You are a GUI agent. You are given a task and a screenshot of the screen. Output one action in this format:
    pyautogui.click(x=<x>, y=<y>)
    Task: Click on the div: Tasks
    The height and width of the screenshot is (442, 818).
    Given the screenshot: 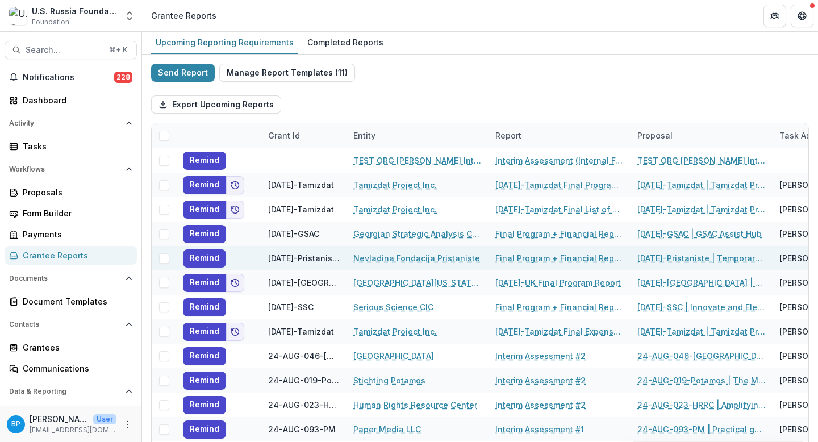 What is the action you would take?
    pyautogui.click(x=75, y=146)
    